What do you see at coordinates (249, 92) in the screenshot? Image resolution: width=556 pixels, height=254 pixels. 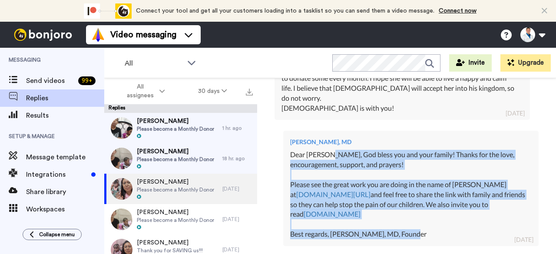 I see `img: export.svg` at bounding box center [249, 92].